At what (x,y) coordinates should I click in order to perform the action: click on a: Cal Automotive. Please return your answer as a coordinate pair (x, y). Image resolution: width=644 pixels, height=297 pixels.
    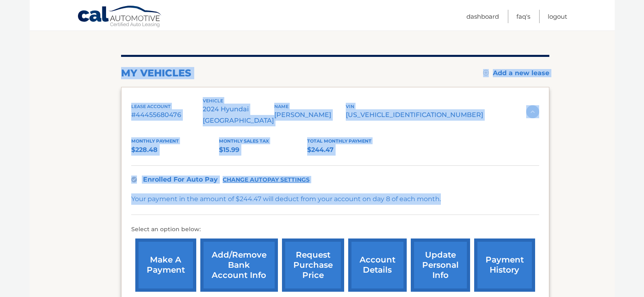
    Looking at the image, I should click on (120, 17).